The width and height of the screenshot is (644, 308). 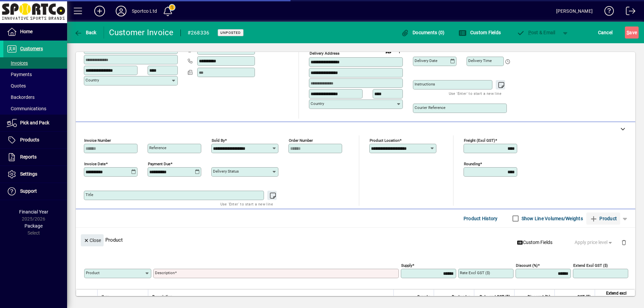 I want to click on a: Backorders, so click(x=35, y=97).